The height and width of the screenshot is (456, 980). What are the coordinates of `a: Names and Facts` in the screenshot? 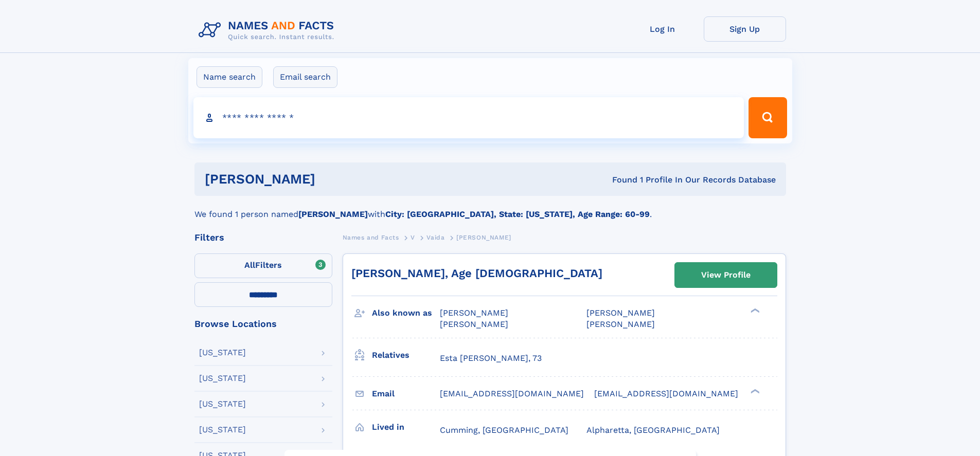 It's located at (371, 237).